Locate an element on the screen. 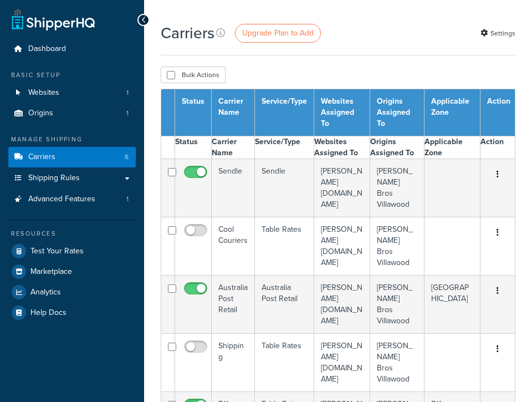  li: Marketplace is located at coordinates (72, 272).